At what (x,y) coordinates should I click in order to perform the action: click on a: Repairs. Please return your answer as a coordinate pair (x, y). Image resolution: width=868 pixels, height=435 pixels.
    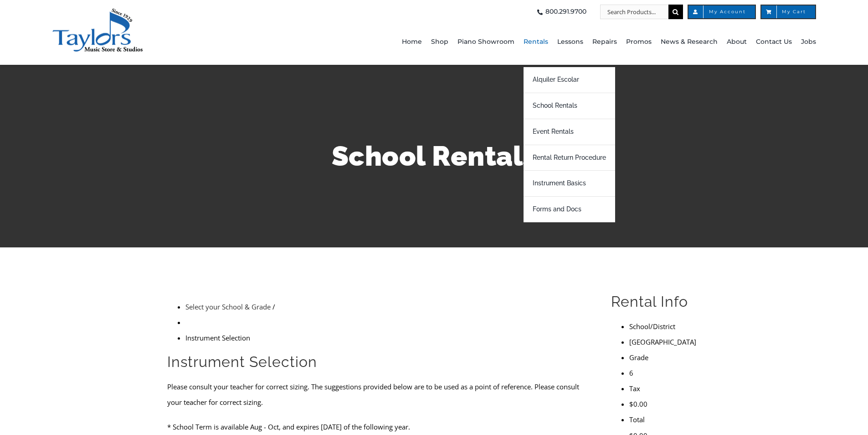
    Looking at the image, I should click on (605, 42).